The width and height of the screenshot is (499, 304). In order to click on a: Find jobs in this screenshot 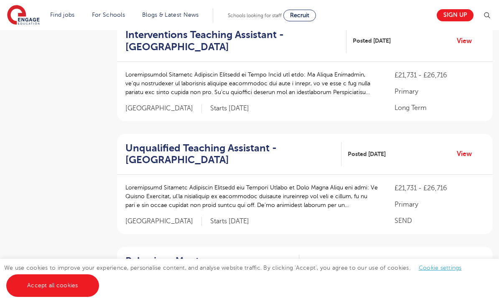, I will do `click(62, 15)`.